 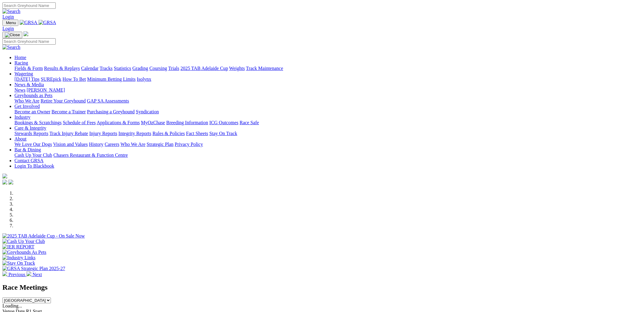 What do you see at coordinates (326, 155) in the screenshot?
I see `div: Bar & Dining` at bounding box center [326, 155].